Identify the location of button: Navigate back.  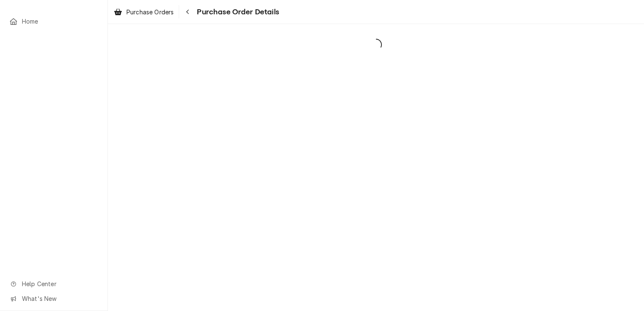
(187, 12).